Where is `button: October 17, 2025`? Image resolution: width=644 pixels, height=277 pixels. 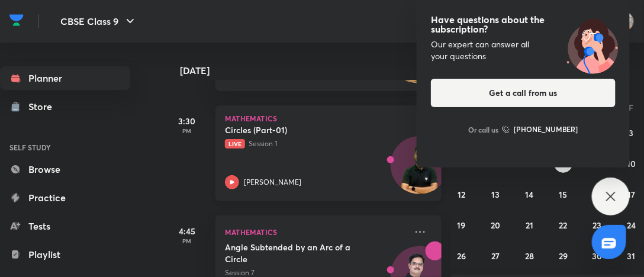 button: October 17, 2025 is located at coordinates (631, 194).